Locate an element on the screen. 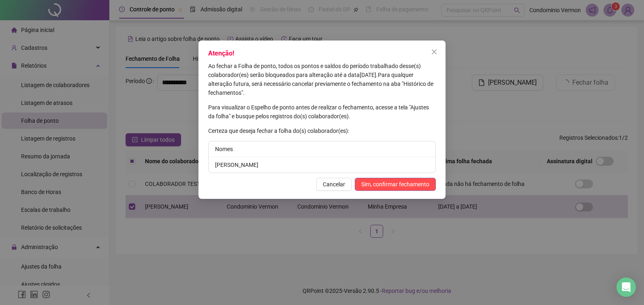  span: Atenção! is located at coordinates (221, 53).